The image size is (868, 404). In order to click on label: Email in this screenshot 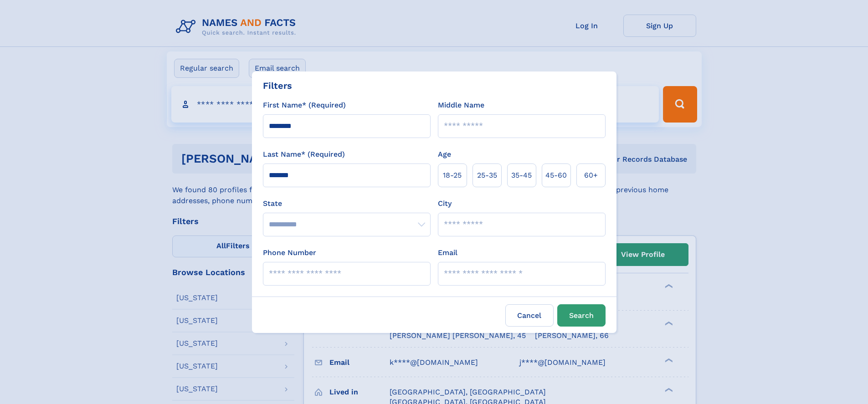, I will do `click(448, 252)`.